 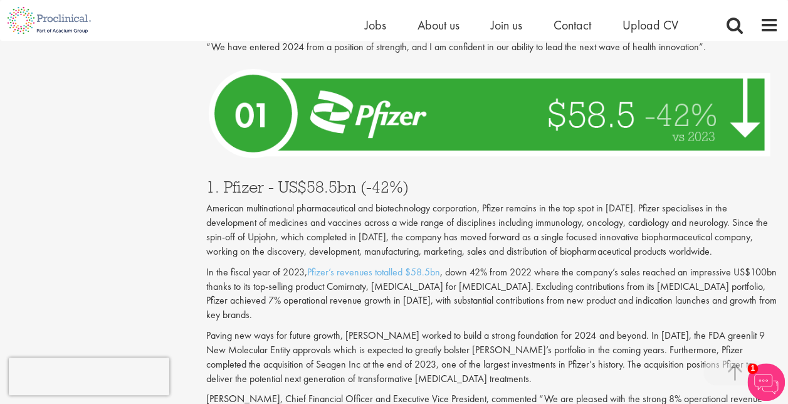 What do you see at coordinates (506, 25) in the screenshot?
I see `a: Join us` at bounding box center [506, 25].